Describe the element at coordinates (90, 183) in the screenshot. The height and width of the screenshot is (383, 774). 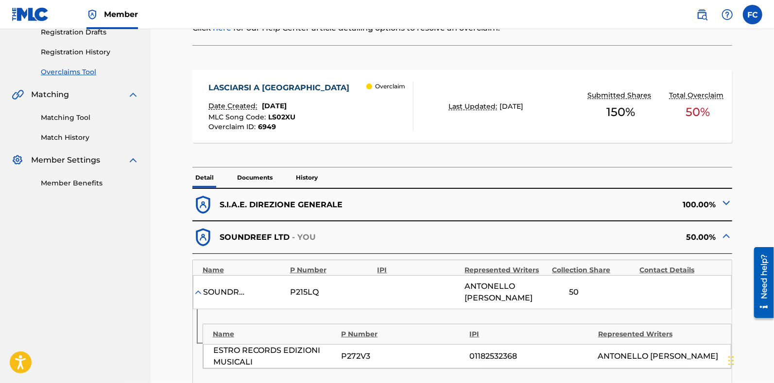
I see `a: Member Benefits` at that location.